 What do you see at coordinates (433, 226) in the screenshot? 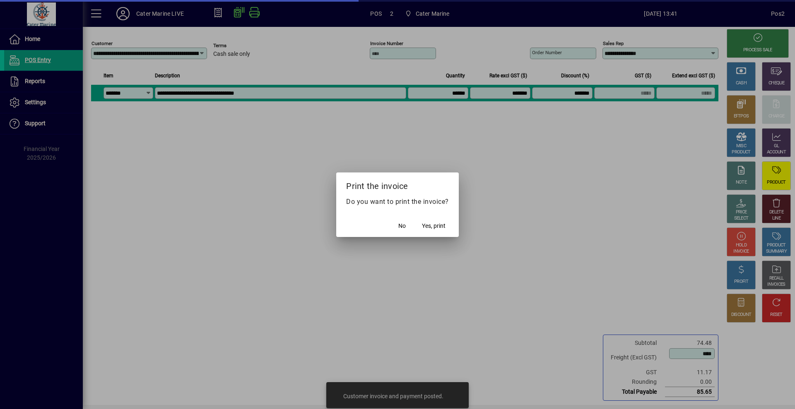
I see `span: Yes, print` at bounding box center [433, 226].